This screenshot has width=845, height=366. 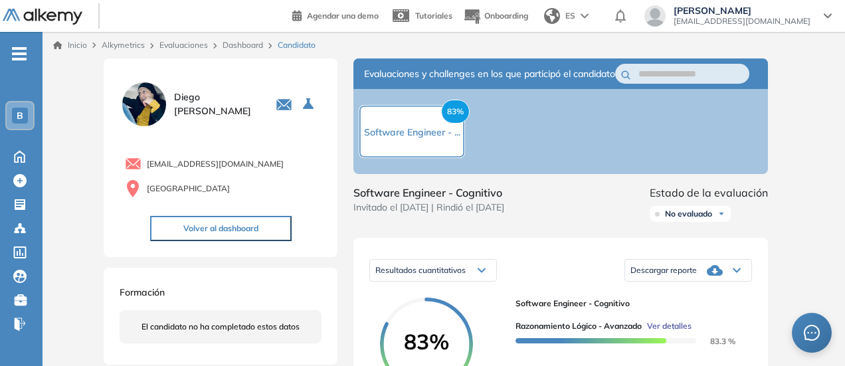 I want to click on img: arrow, so click(x=585, y=16).